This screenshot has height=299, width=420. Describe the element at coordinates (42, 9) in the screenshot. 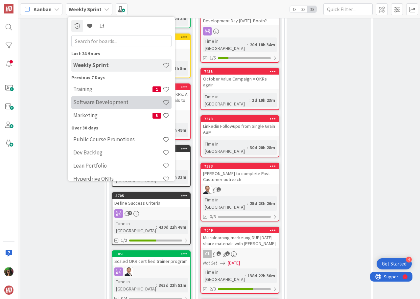

I see `span: Kanban` at that location.